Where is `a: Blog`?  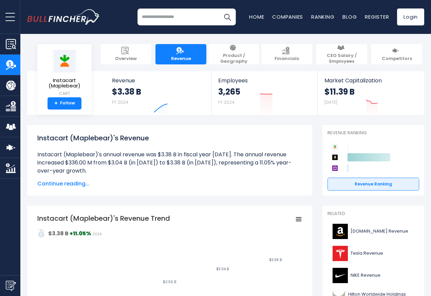 a: Blog is located at coordinates (349, 17).